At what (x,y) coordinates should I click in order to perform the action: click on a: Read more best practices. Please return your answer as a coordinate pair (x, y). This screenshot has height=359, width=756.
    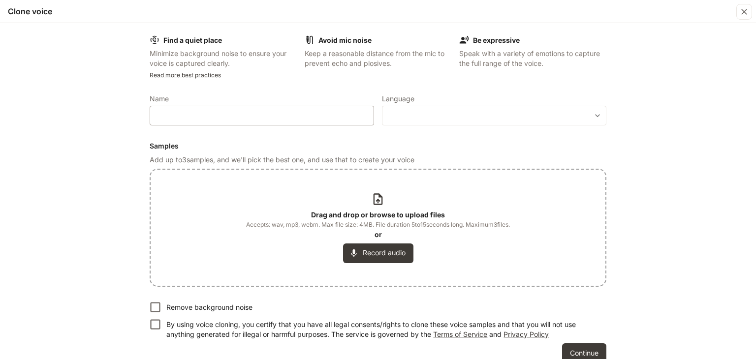
    Looking at the image, I should click on (185, 75).